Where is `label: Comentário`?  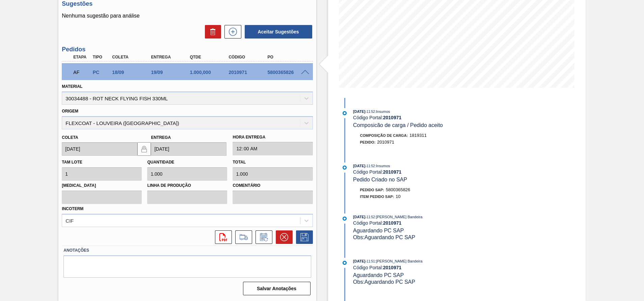
label: Comentário is located at coordinates (272, 186).